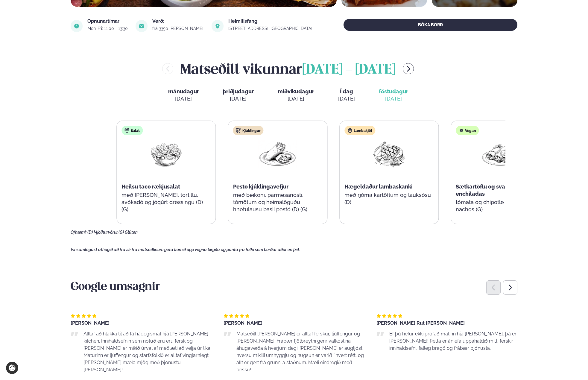 The width and height of the screenshot is (588, 380). What do you see at coordinates (393, 92) in the screenshot?
I see `span: föstudagur` at bounding box center [393, 92].